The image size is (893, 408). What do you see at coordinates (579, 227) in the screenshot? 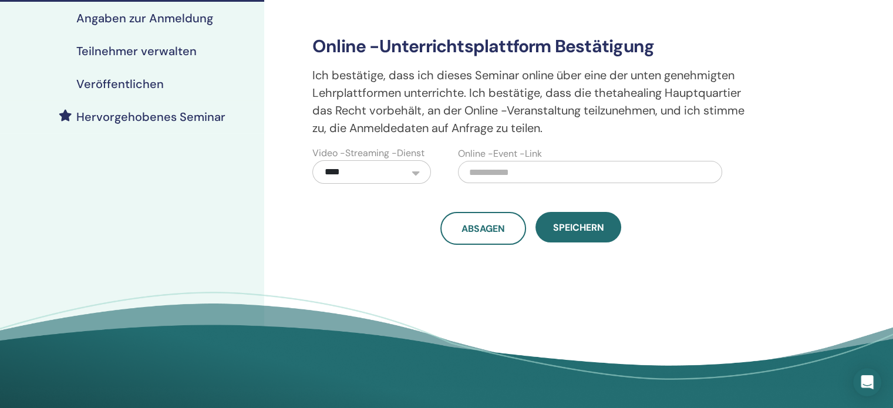
I see `span: Speichern` at bounding box center [579, 227].